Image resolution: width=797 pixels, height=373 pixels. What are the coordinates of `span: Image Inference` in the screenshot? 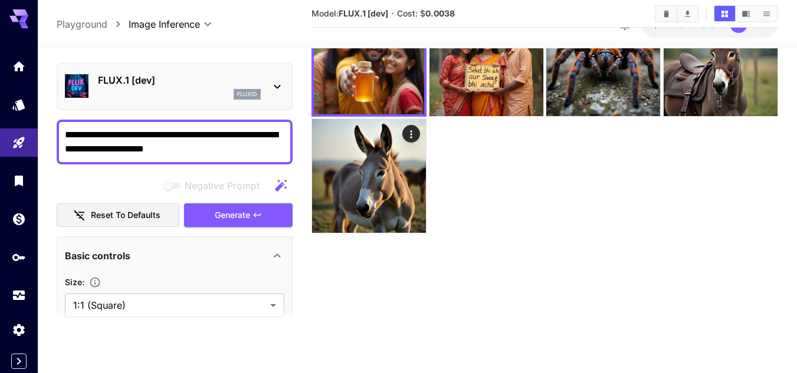 It's located at (164, 24).